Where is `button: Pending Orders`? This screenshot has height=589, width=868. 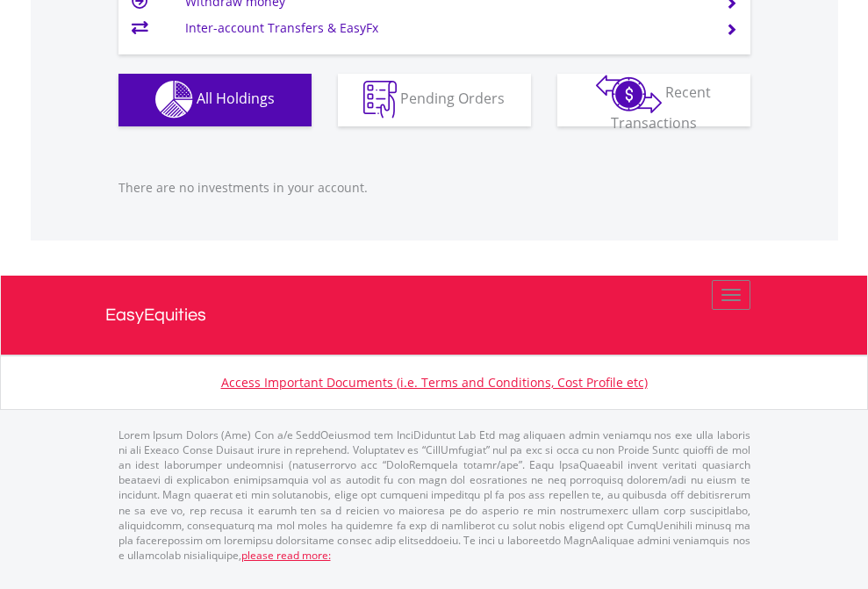 button: Pending Orders is located at coordinates (434, 100).